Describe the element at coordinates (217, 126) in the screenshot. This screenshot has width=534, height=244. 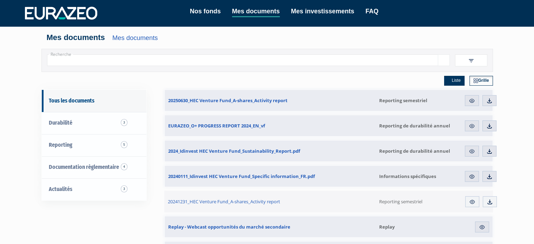
I see `span: EURAZEO_O+ PROGRESS REPORT 2024_EN_vf` at that location.